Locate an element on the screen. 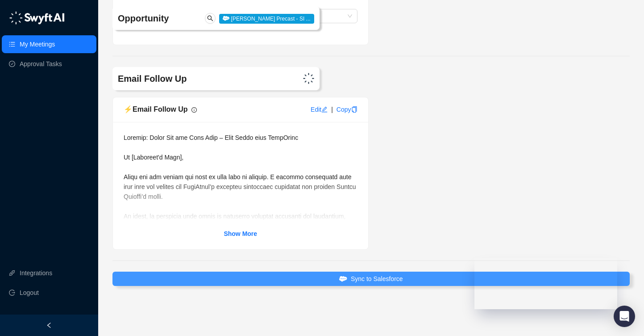 This screenshot has width=644, height=336. span: Logout is located at coordinates (29, 293).